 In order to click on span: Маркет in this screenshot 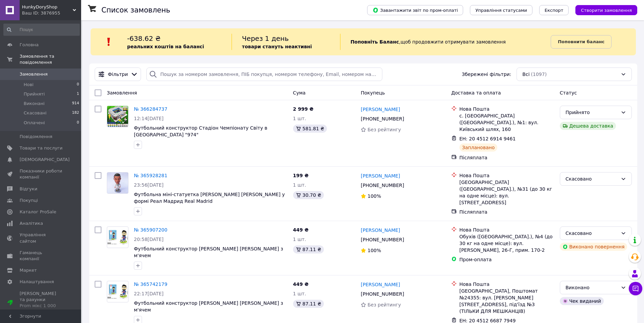, I will do `click(28, 270)`.